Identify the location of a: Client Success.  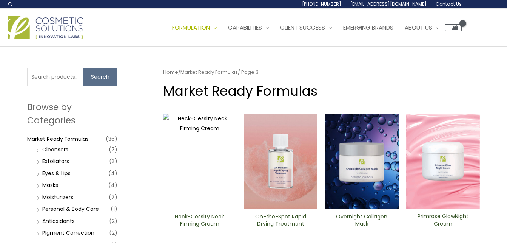
(306, 28).